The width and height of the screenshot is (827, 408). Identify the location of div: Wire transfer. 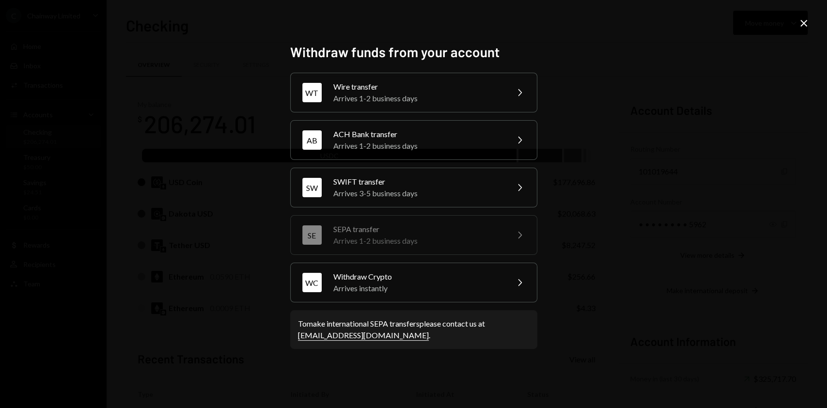
(418, 87).